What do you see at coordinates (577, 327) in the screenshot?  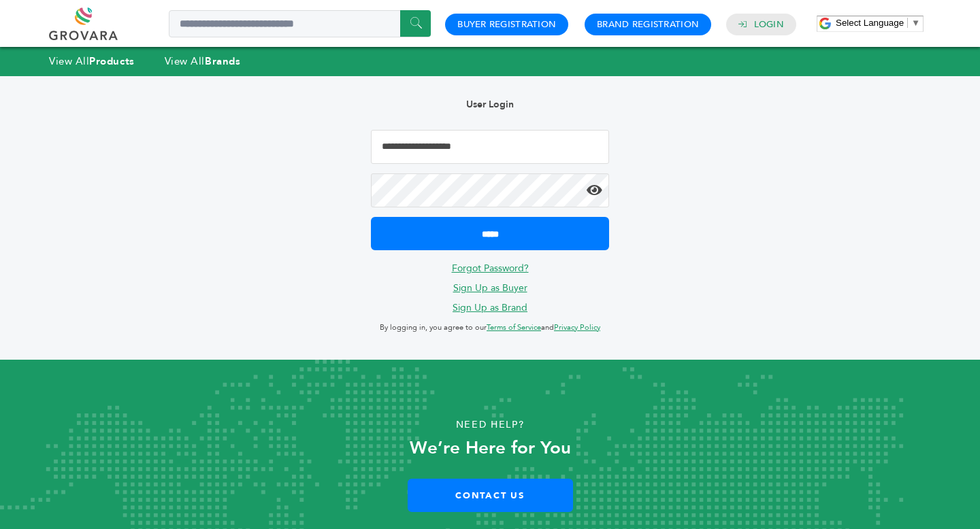 I see `a: Privacy Policy` at bounding box center [577, 327].